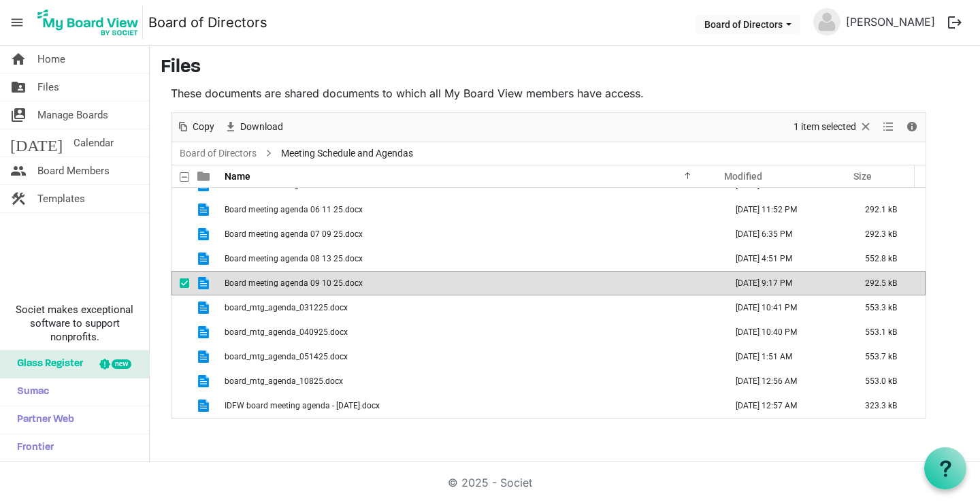 The height and width of the screenshot is (503, 980). What do you see at coordinates (955, 22) in the screenshot?
I see `button: logout` at bounding box center [955, 22].